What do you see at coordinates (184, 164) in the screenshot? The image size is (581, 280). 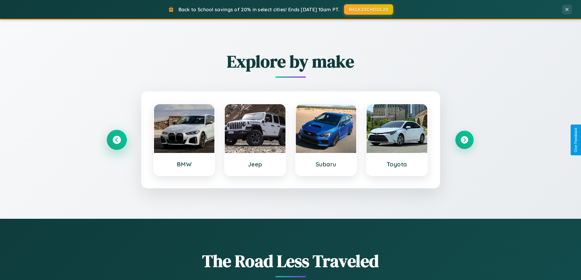 I see `h3: BMW` at bounding box center [184, 164].